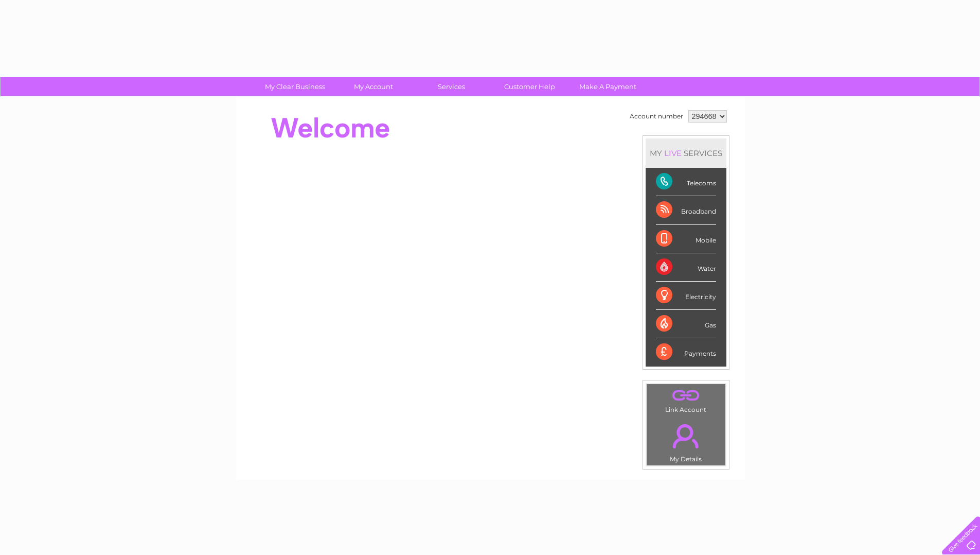 The width and height of the screenshot is (980, 555). Describe the element at coordinates (673, 153) in the screenshot. I see `div: LIVE` at that location.